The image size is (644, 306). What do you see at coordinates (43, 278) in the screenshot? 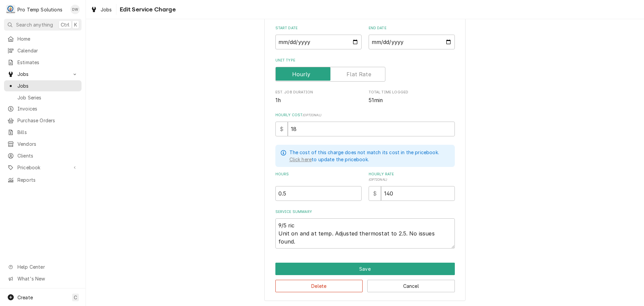
I see `a: Go to What's New` at bounding box center [43, 278].